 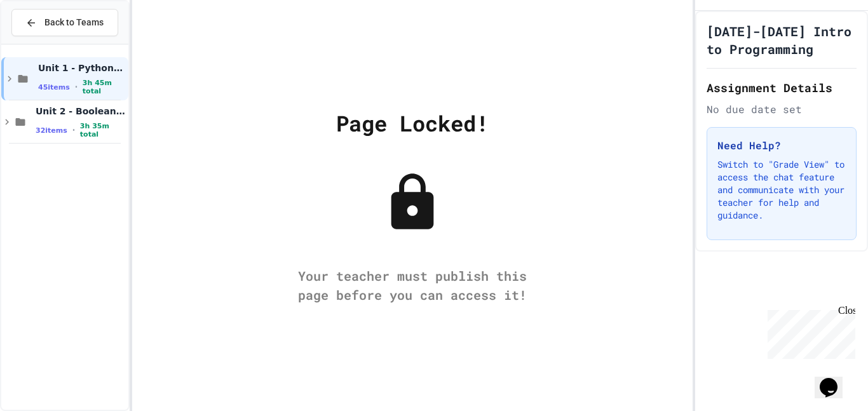 I want to click on div: Chat with us now!Close, so click(x=46, y=43).